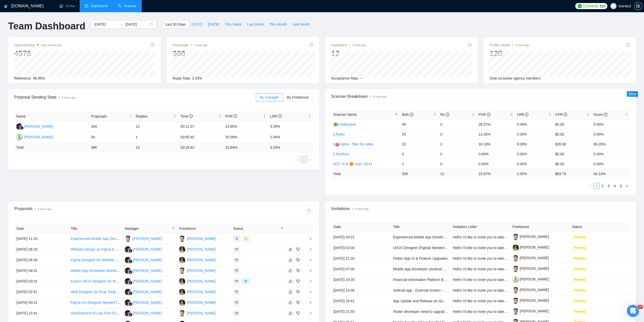 Image resolution: width=644 pixels, height=322 pixels. I want to click on td: 23.64 %, so click(245, 147).